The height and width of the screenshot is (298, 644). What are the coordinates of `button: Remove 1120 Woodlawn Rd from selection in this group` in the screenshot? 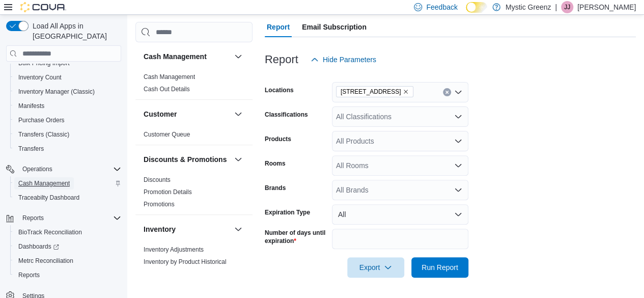 It's located at (406, 92).